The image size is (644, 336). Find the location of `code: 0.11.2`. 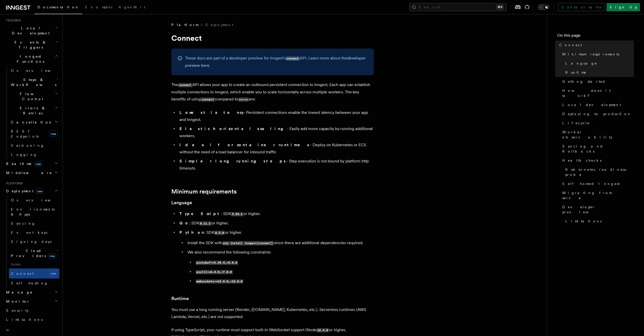

code: 0.11.2 is located at coordinates (205, 223).